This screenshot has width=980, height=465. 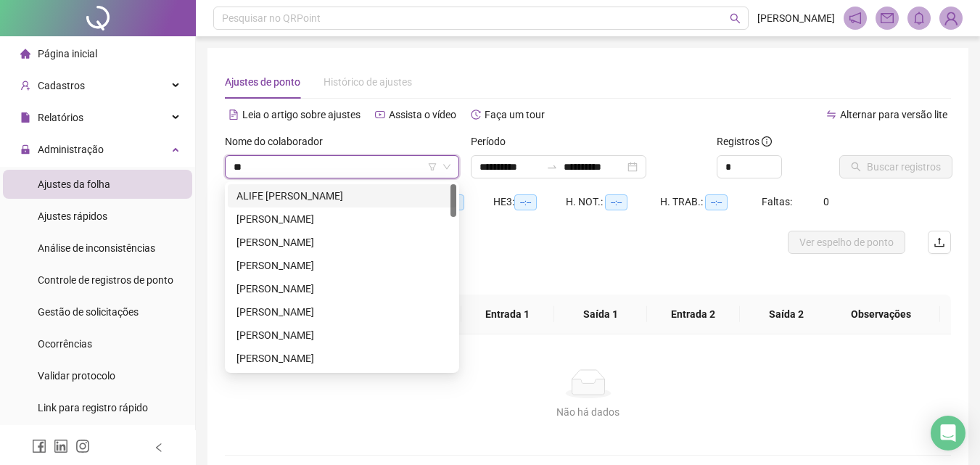 What do you see at coordinates (855, 18) in the screenshot?
I see `span: notification` at bounding box center [855, 18].